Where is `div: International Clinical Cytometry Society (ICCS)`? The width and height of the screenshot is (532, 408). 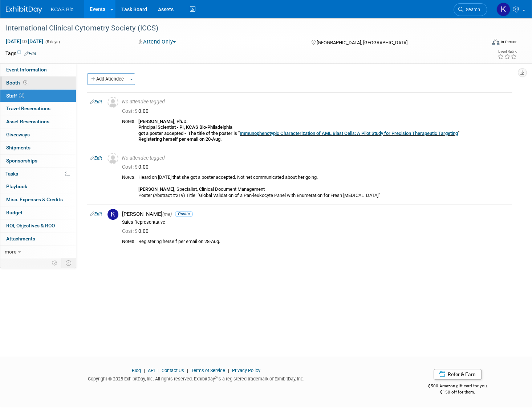
div: International Clinical Cytometry Society (ICCS) is located at coordinates (239, 28).